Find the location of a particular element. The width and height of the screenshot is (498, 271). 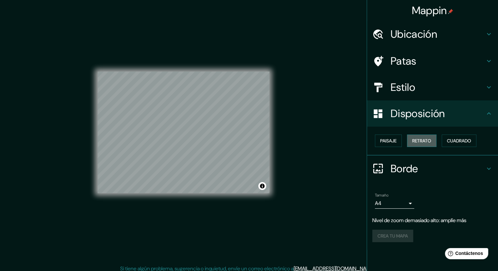

div: Estilo is located at coordinates (433, 87).